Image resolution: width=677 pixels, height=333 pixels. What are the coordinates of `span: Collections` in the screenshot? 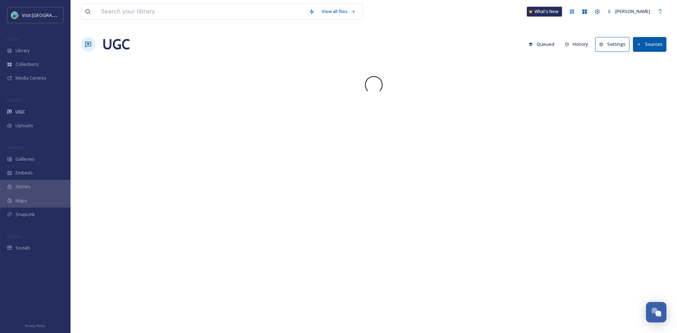 It's located at (27, 64).